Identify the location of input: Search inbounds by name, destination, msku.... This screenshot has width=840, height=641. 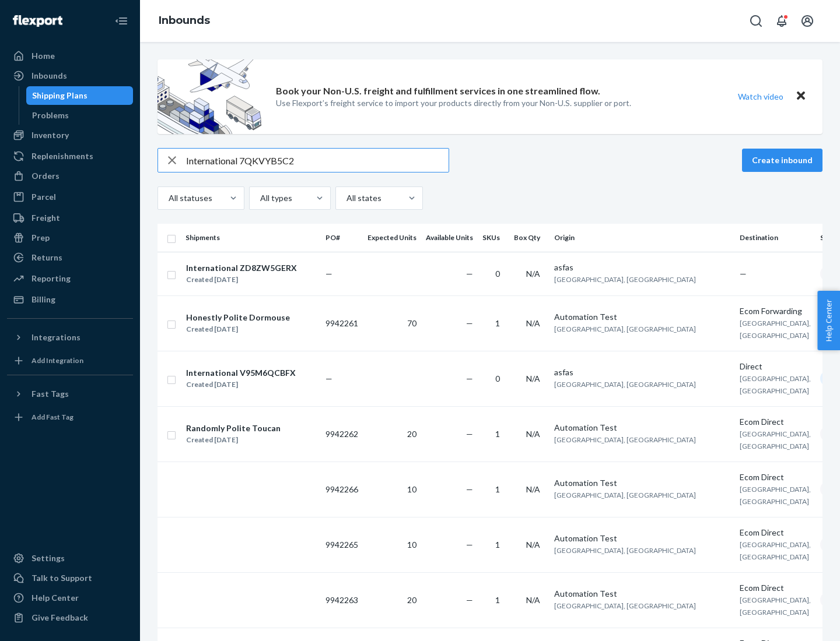
(317, 160).